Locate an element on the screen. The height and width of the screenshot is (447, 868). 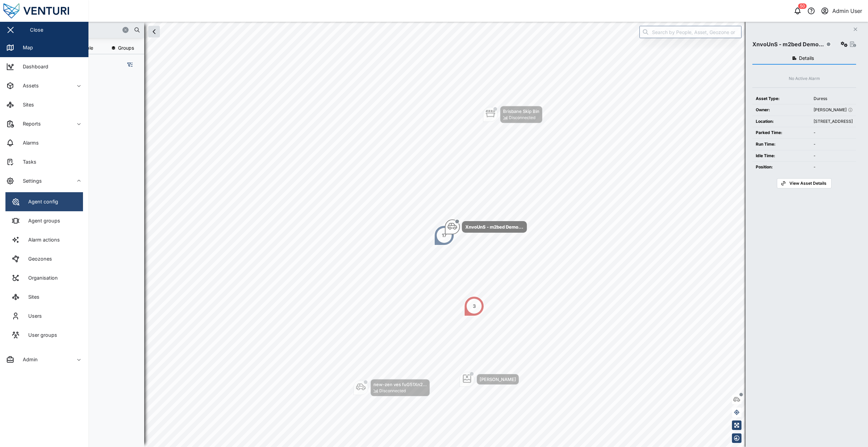
a: Users is located at coordinates (44, 316).